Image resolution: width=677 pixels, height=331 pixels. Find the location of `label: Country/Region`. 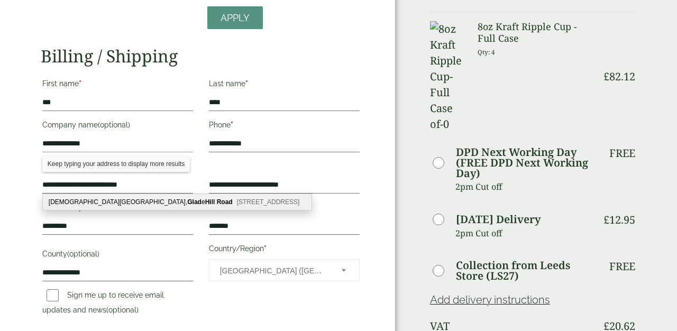

label: Country/Region is located at coordinates (284, 250).